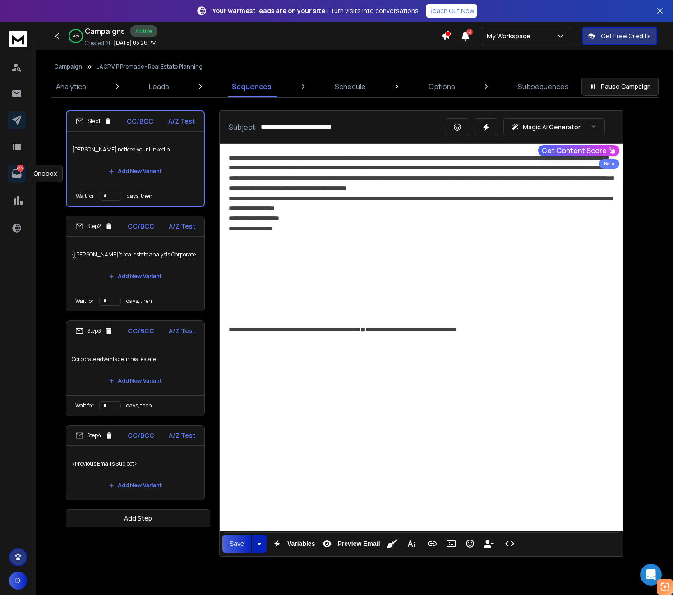 The image size is (673, 595). Describe the element at coordinates (609, 164) in the screenshot. I see `div: Beta` at that location.